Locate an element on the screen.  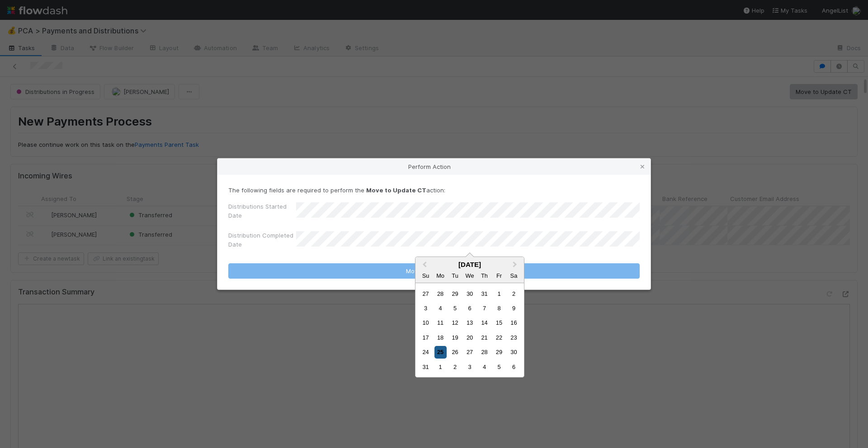
div: Choose Sunday, August 10th, 2025 is located at coordinates (426, 322).